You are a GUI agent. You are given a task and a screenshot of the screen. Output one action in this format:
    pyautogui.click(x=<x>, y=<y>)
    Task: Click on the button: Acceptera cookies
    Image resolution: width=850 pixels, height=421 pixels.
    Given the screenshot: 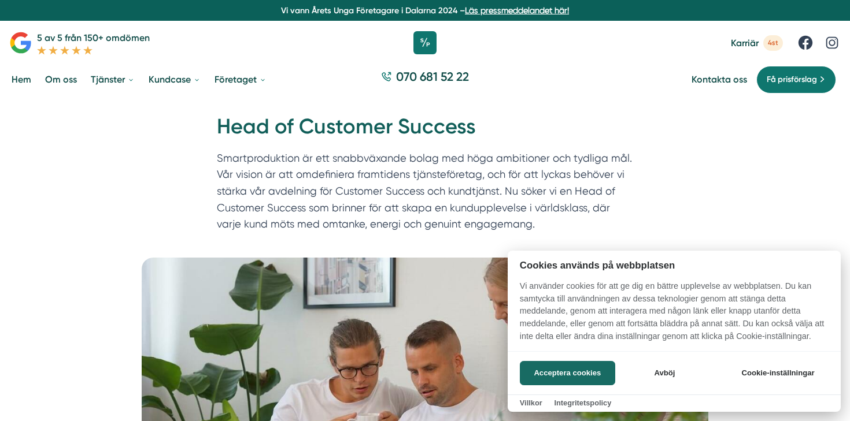 What is the action you would take?
    pyautogui.click(x=567, y=373)
    